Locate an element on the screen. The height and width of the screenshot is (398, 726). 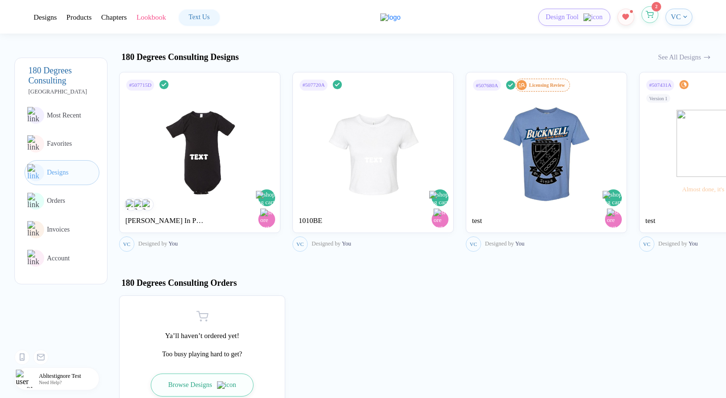
div: 180 Degrees Consulting is located at coordinates (64, 76).